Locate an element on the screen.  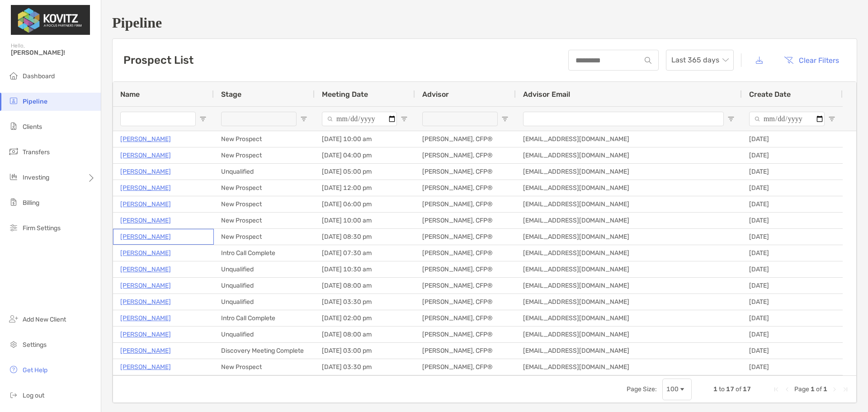
span: 1 is located at coordinates (825, 389).